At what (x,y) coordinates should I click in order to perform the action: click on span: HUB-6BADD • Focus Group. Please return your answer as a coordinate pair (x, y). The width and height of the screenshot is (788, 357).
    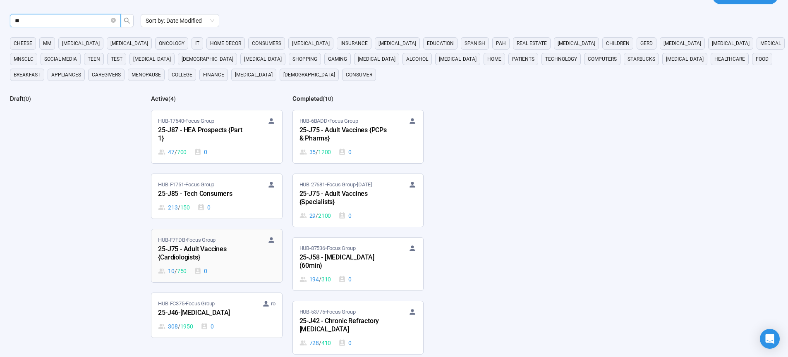
    Looking at the image, I should click on (329, 121).